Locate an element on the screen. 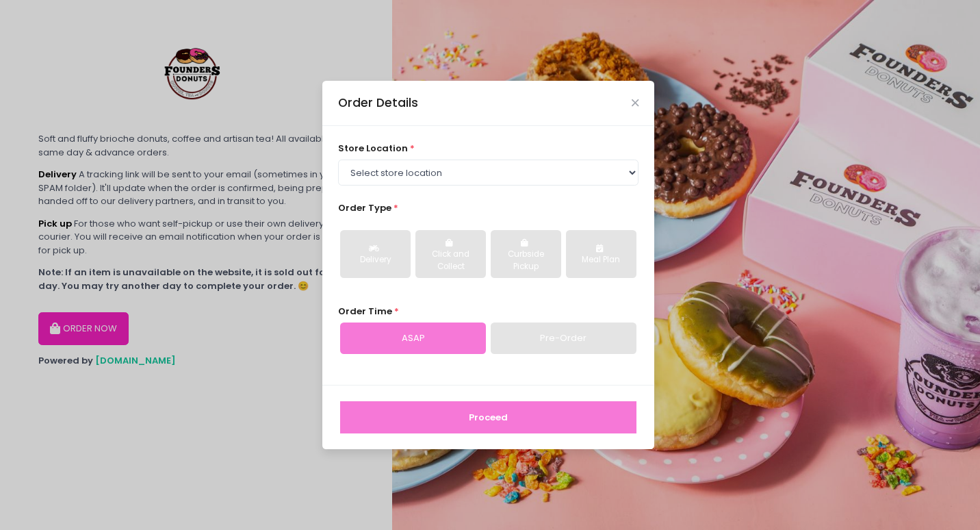 The width and height of the screenshot is (980, 530). button: Close is located at coordinates (635, 103).